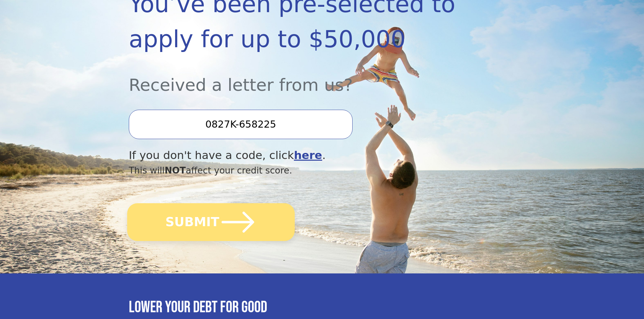  Describe the element at coordinates (308, 156) in the screenshot. I see `b: here` at that location.